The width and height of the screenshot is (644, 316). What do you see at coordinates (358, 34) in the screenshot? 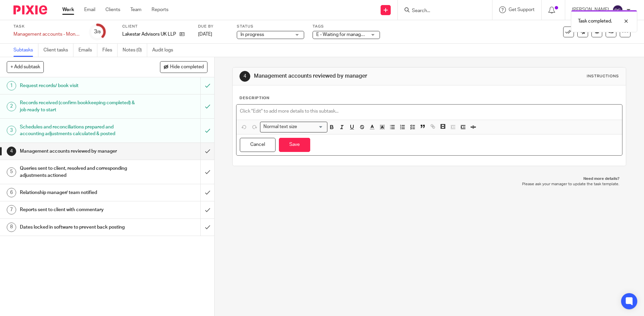
I see `span: E - Waiting for manager review/approval` at bounding box center [358, 34].